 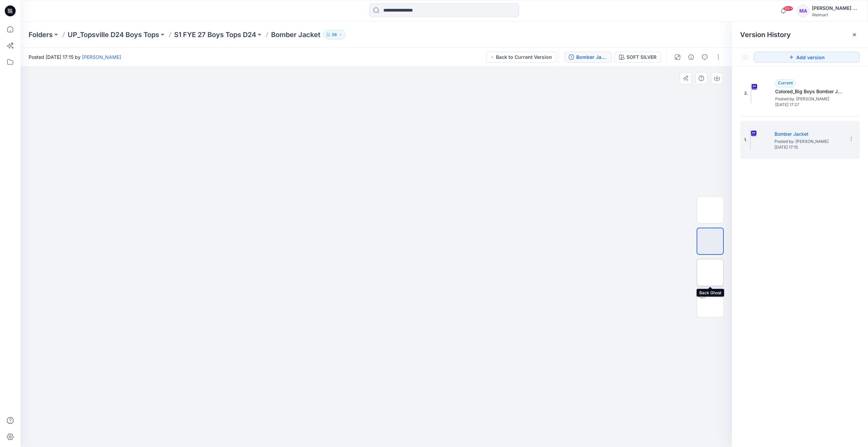 I want to click on img: Bomber Jacket, so click(x=750, y=140).